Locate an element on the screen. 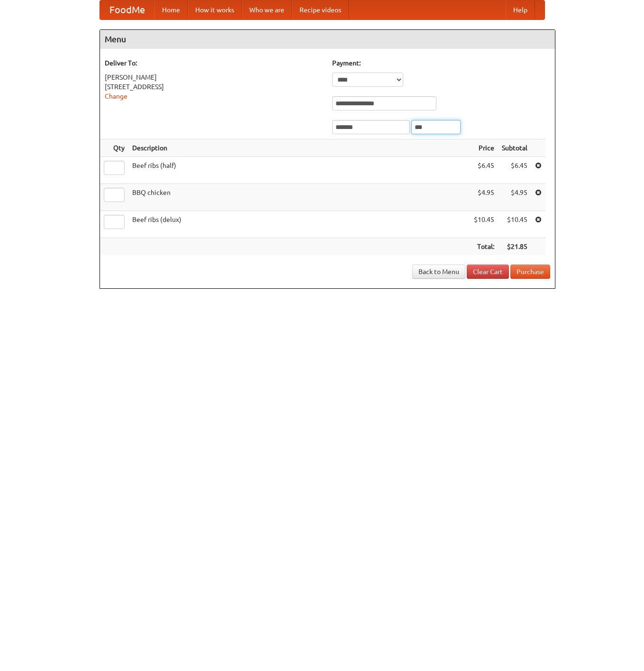  th: Description is located at coordinates (299, 148).